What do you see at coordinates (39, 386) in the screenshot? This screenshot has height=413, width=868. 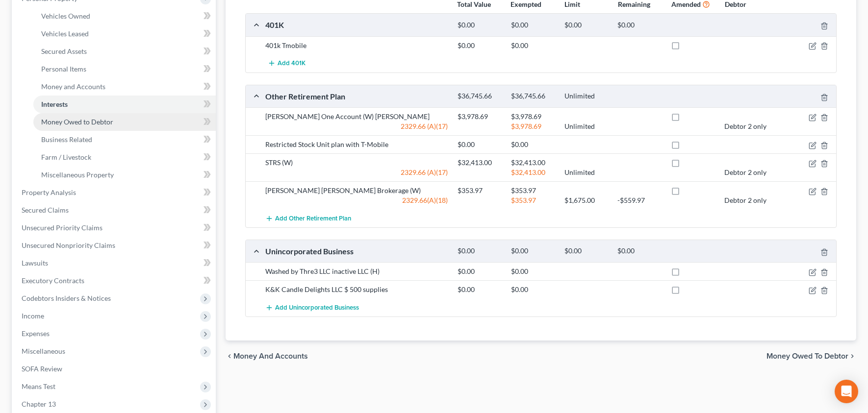 I see `span: Means Test` at bounding box center [39, 386].